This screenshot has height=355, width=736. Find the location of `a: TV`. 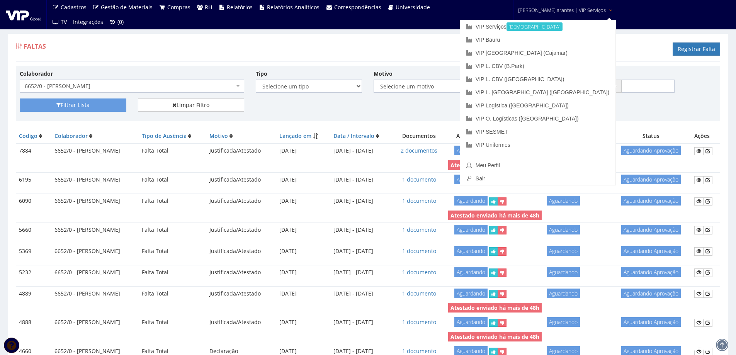

a: TV is located at coordinates (59, 22).